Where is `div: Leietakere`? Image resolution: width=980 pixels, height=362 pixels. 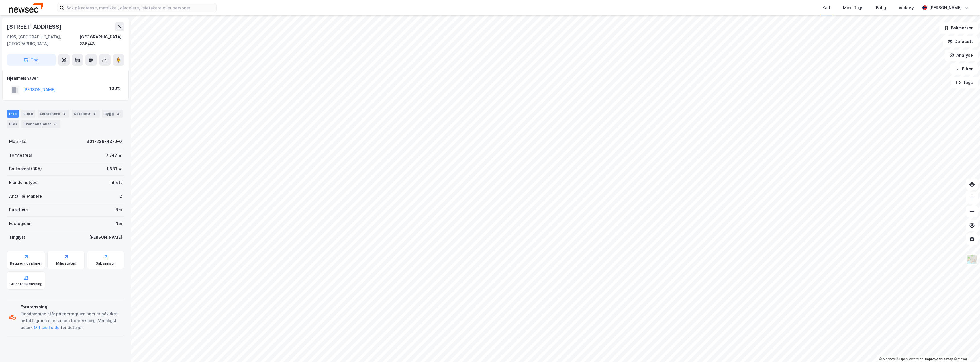 div: Leietakere is located at coordinates (54, 114).